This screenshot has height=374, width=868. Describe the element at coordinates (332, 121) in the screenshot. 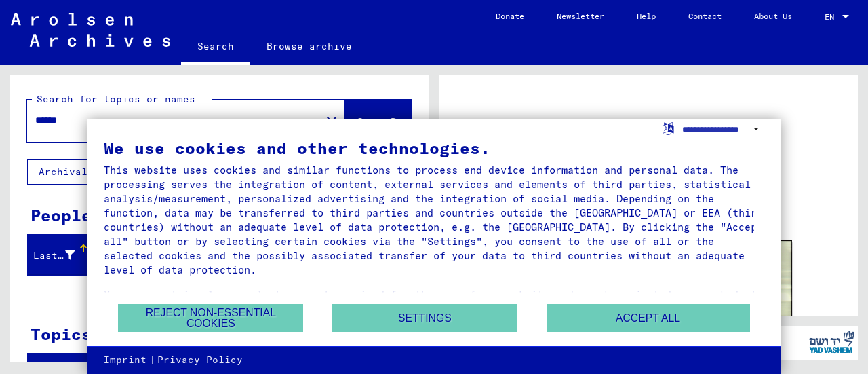

I see `mat-icon: close` at that location.